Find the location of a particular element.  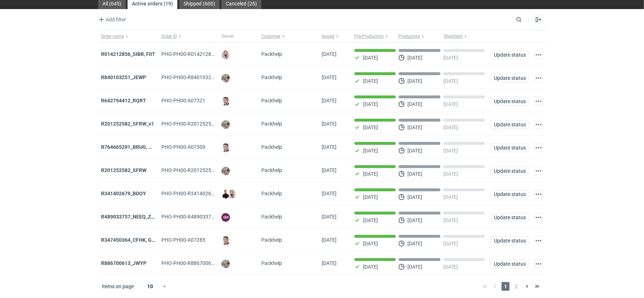

span: Shipment is located at coordinates (453, 36).